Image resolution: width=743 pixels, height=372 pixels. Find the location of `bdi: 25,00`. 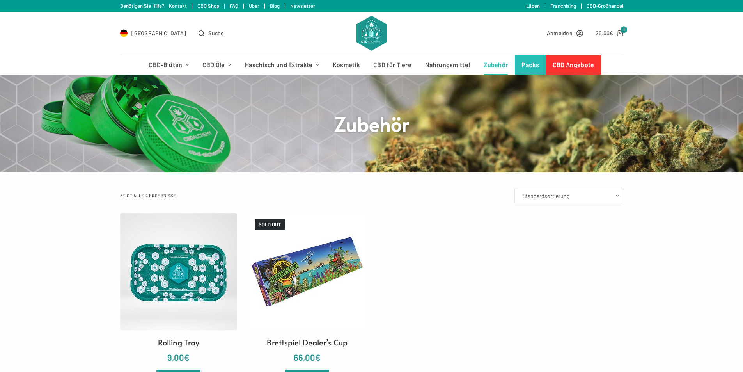

bdi: 25,00 is located at coordinates (604, 33).